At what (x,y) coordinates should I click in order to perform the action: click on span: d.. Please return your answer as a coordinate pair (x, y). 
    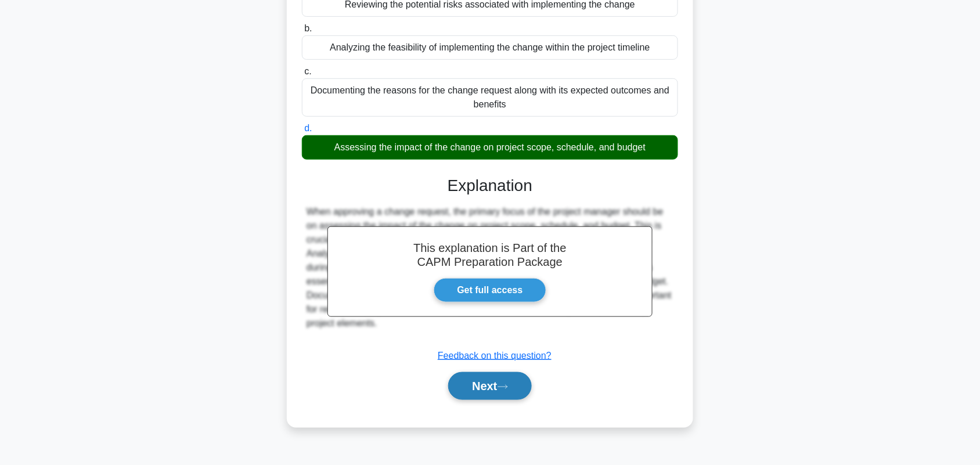
    Looking at the image, I should click on (308, 128).